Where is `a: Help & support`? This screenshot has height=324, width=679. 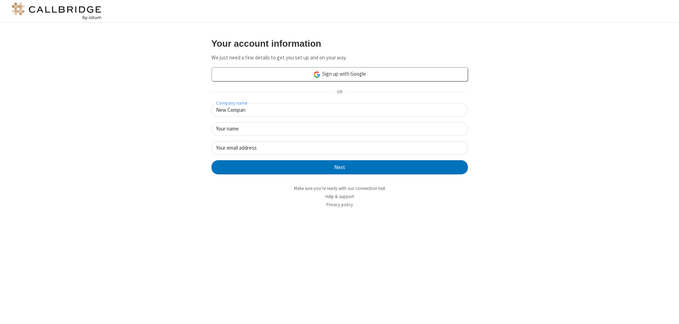
a: Help & support is located at coordinates (340, 196).